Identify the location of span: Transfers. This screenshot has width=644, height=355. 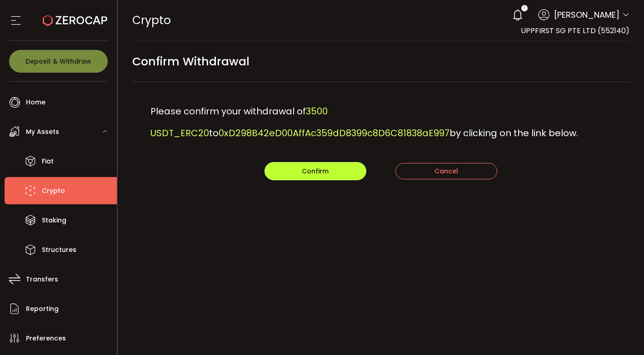
(42, 279).